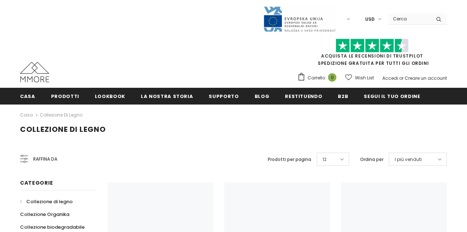  What do you see at coordinates (359, 78) in the screenshot?
I see `a: Wish List` at bounding box center [359, 78].